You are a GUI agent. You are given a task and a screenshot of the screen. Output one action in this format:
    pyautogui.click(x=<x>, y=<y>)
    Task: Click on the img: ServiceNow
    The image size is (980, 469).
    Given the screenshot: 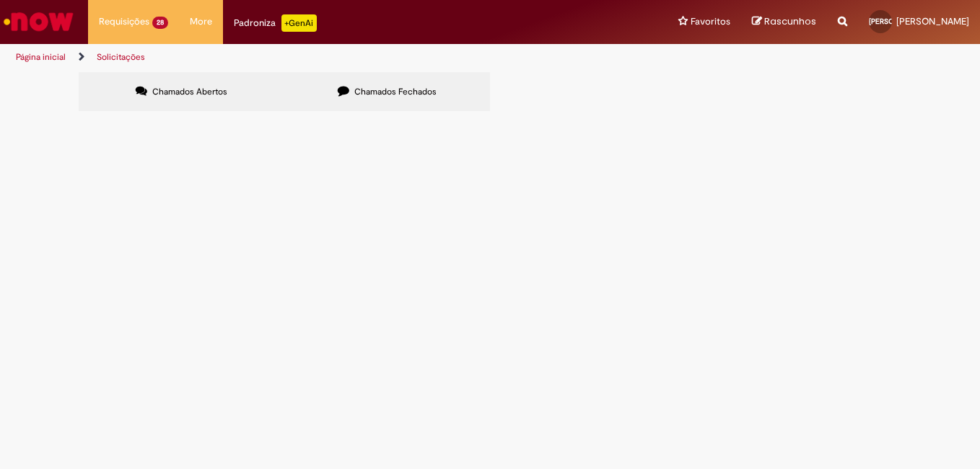 What is the action you would take?
    pyautogui.click(x=38, y=22)
    